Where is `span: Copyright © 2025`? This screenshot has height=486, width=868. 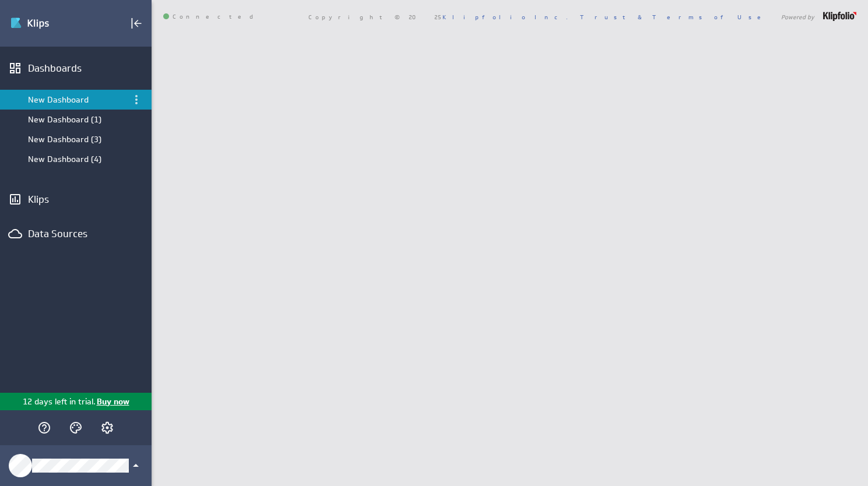
span: Copyright © 2025 is located at coordinates (438, 17).